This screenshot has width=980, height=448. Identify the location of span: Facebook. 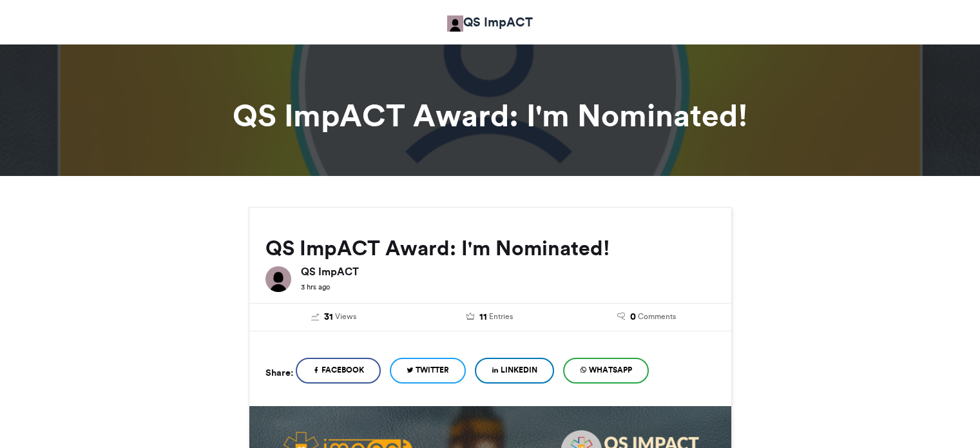
(343, 370).